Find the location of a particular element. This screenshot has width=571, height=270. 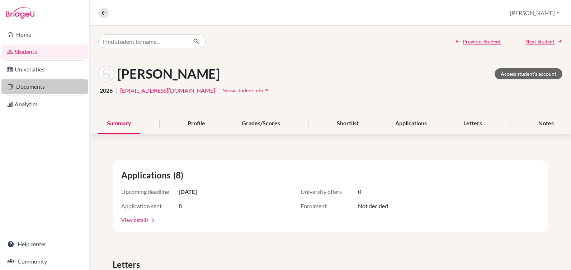

div: Profile is located at coordinates (196, 123).